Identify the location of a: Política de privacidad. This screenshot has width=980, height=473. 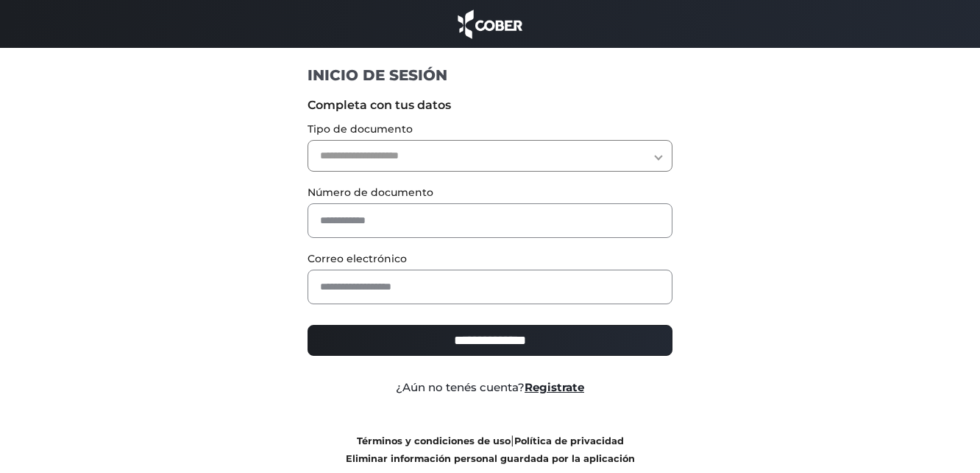
(569, 440).